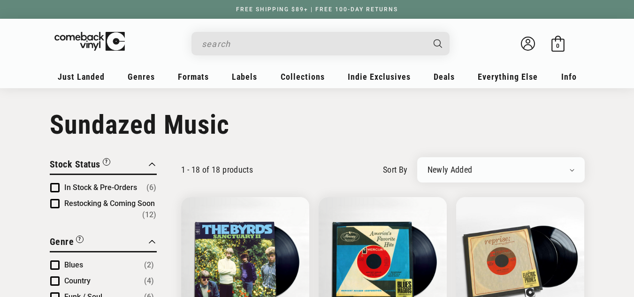 This screenshot has width=634, height=297. Describe the element at coordinates (100, 187) in the screenshot. I see `span: In Stock & Pre-Orders` at that location.